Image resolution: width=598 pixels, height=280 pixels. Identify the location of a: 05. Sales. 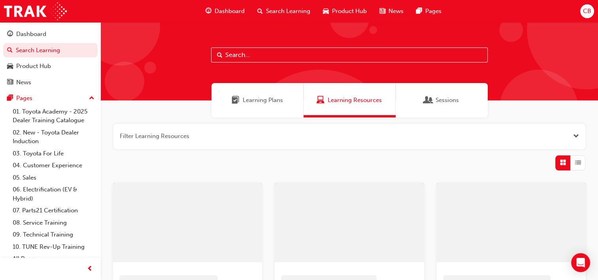
(53, 178).